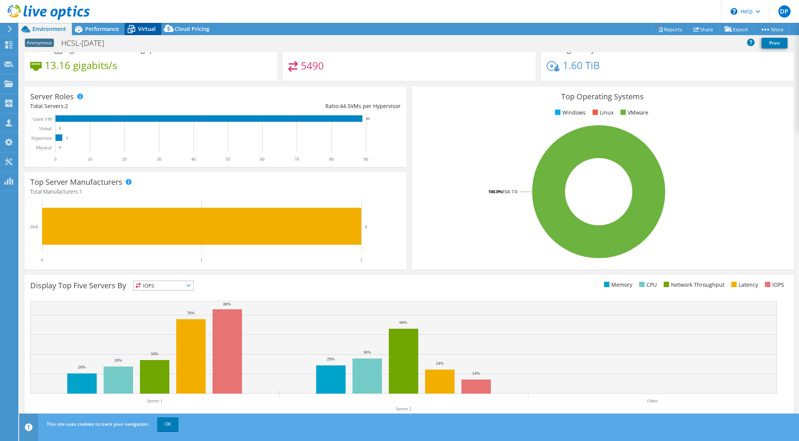 This screenshot has height=441, width=799. I want to click on text: 86%, so click(227, 304).